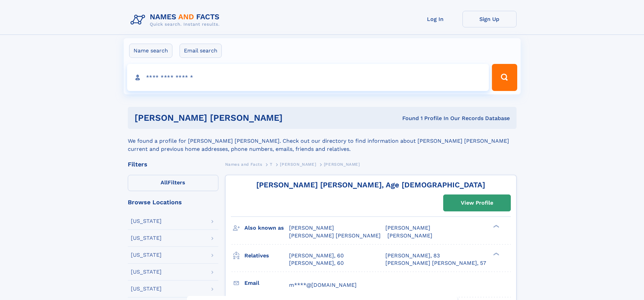 This screenshot has height=300, width=644. I want to click on input: search input, so click(308, 78).